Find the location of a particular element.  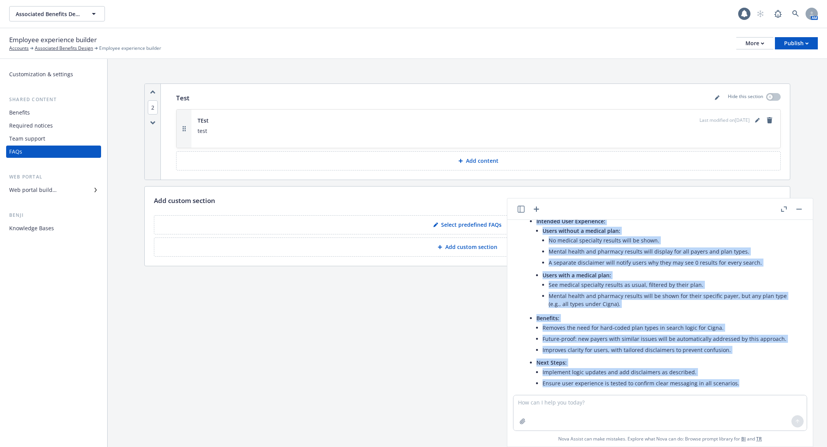

span: 2 is located at coordinates (153, 107).